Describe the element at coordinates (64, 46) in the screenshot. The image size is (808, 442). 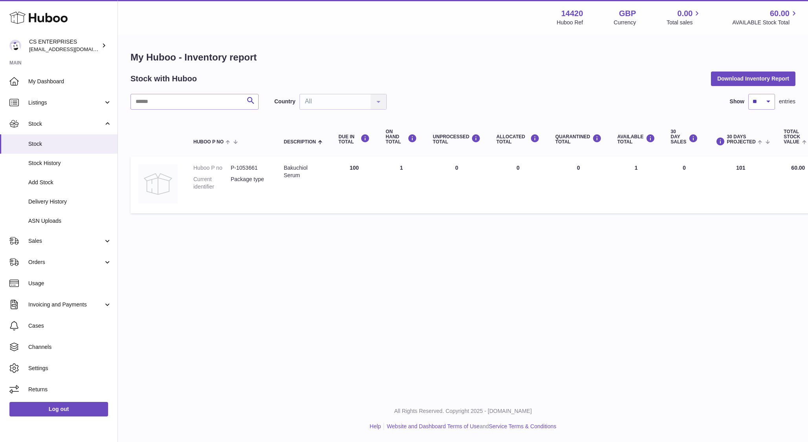
I see `div: CS ENTERPRISES` at that location.